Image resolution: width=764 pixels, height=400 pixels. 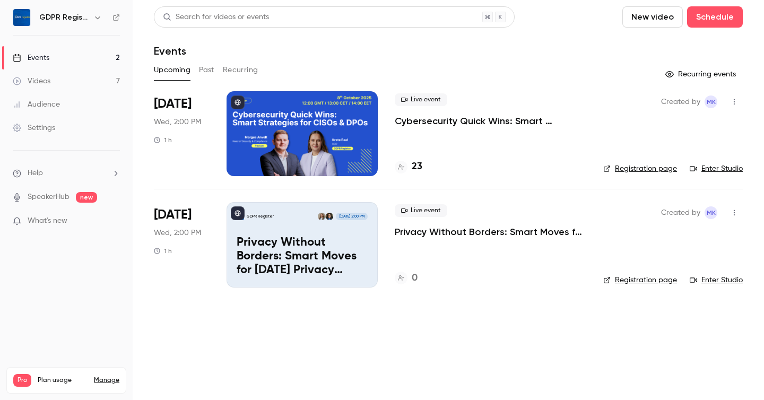 I want to click on a: 23, so click(x=409, y=167).